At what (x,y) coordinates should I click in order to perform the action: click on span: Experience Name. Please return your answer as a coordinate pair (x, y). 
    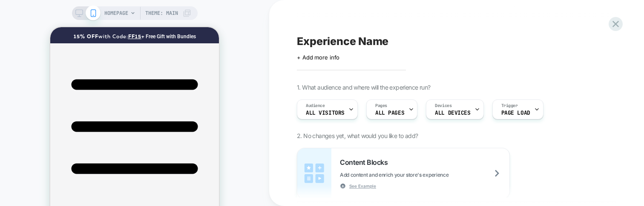
    Looking at the image, I should click on (343, 41).